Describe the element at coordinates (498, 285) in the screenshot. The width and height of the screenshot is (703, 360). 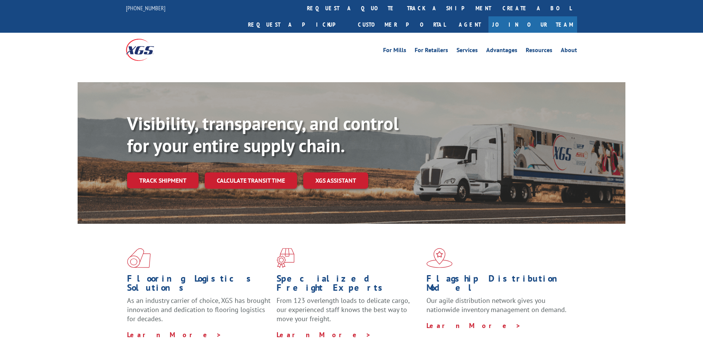
I see `h1: Flagship Distribution Model` at that location.